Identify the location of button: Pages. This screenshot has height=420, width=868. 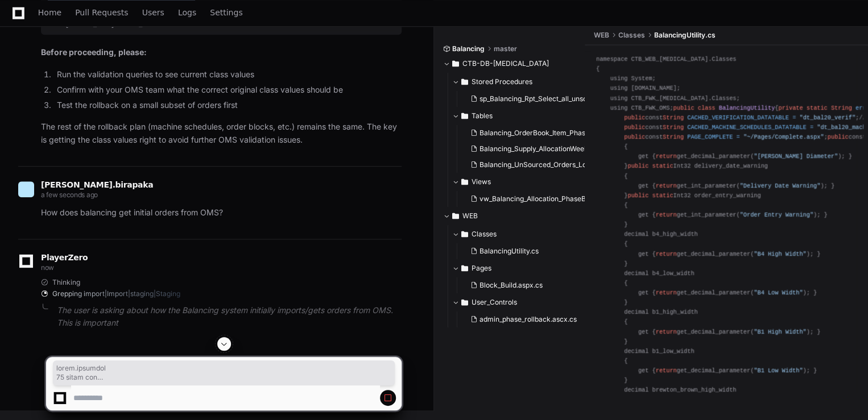
(518, 269).